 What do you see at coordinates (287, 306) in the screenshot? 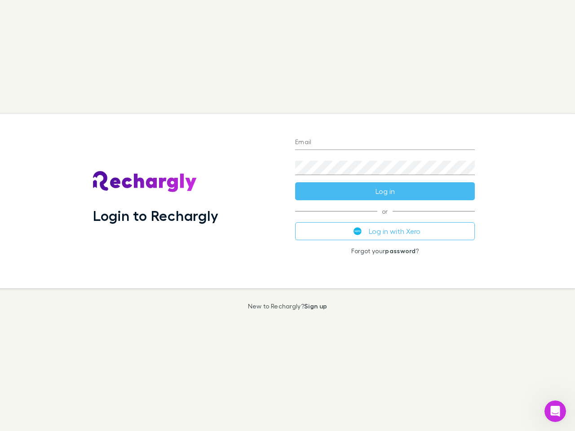
I see `p: New to Rechargly?` at bounding box center [287, 306].